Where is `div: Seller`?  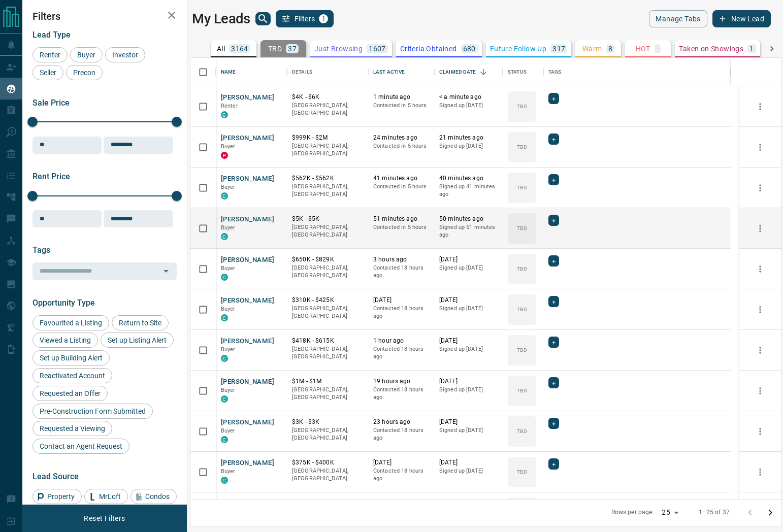 div: Seller is located at coordinates (47, 72).